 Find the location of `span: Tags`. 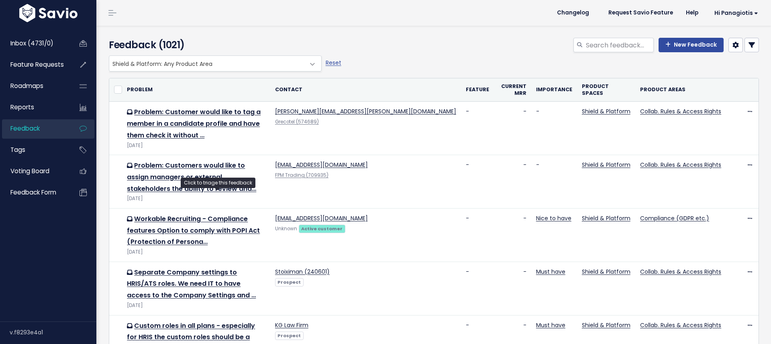

span: Tags is located at coordinates (18, 149).